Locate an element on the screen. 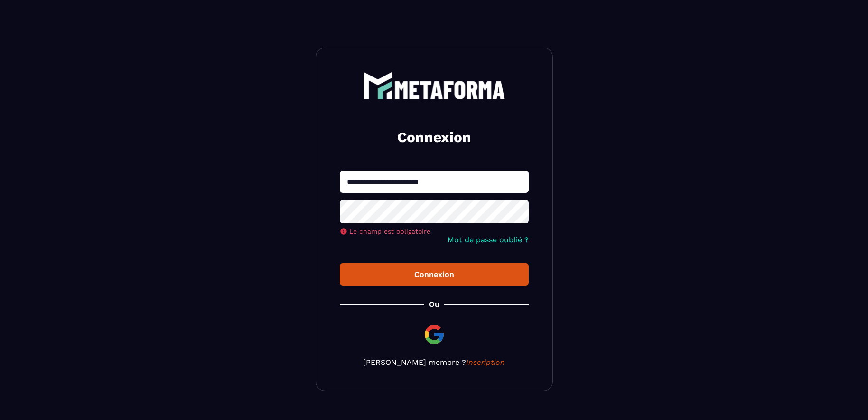 This screenshot has height=420, width=868. a: Inscription is located at coordinates (486, 362).